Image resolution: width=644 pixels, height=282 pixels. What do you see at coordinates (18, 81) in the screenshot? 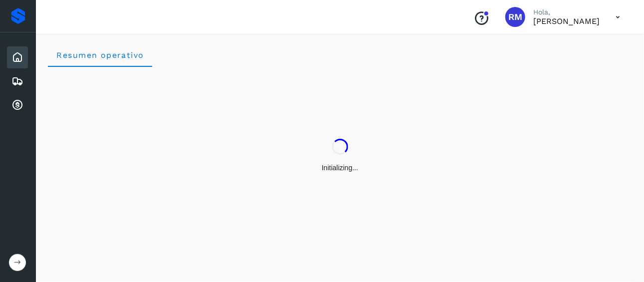
I see `div: Embarques` at bounding box center [18, 81].